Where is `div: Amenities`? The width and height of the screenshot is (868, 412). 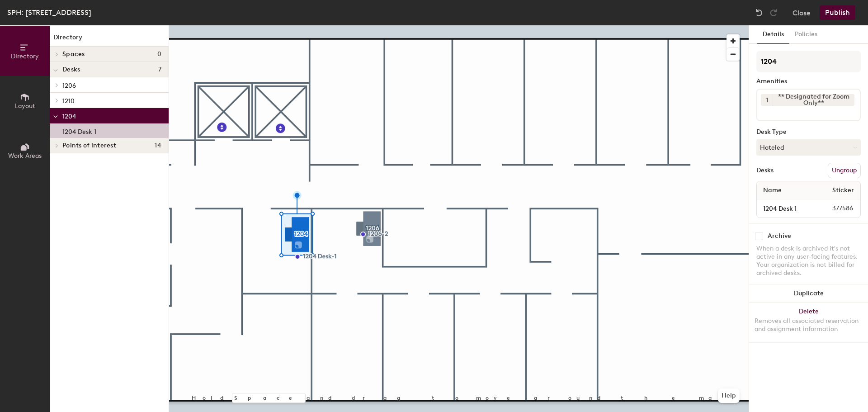
div: Amenities is located at coordinates (808, 82).